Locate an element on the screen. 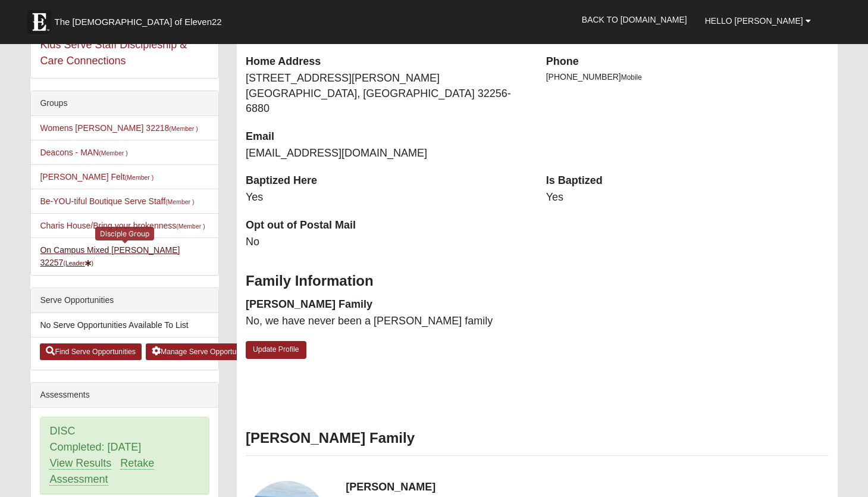  dt: Home Address is located at coordinates (387, 62).